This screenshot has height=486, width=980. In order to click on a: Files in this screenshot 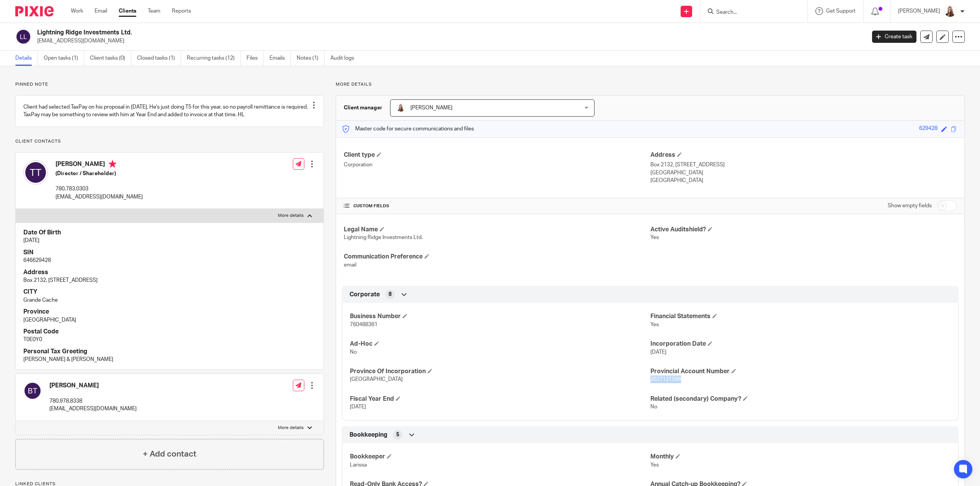, I will do `click(255, 58)`.